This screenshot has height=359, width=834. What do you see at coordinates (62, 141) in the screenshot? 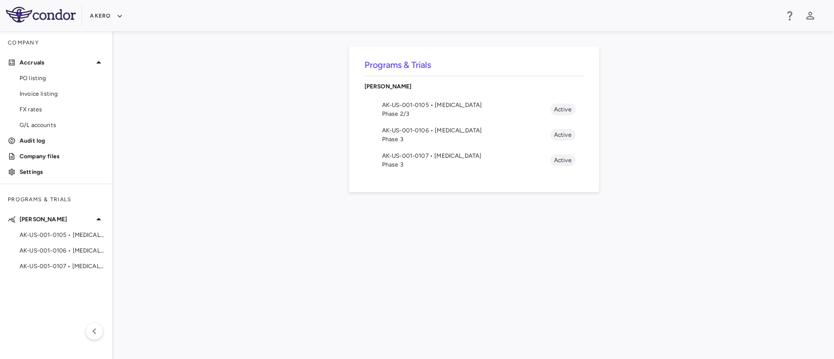
I see `p: Audit log` at bounding box center [62, 141].